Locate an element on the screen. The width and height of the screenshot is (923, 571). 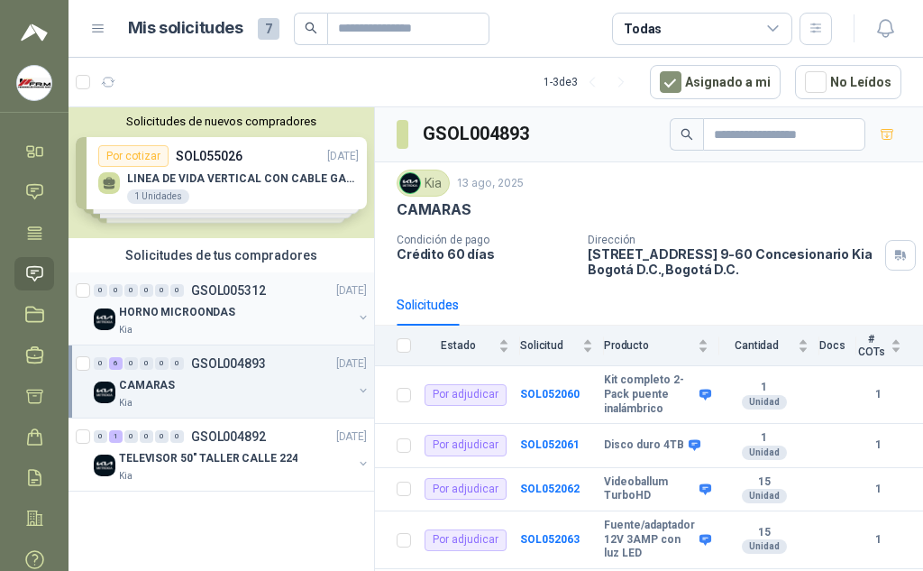
span: Estado is located at coordinates (458, 345).